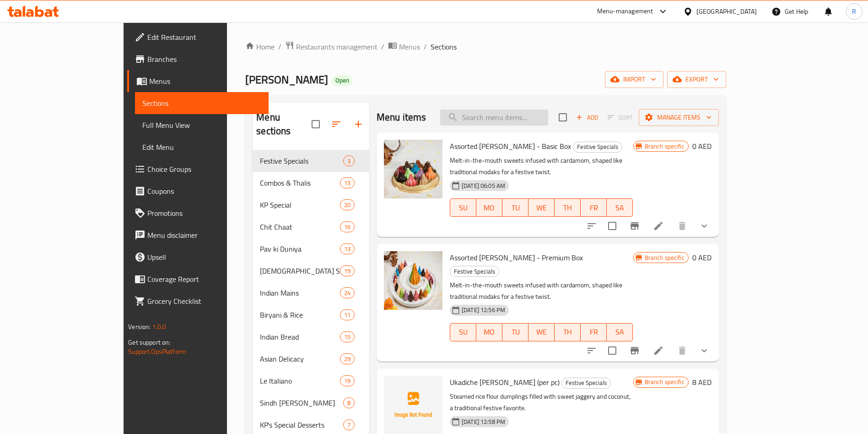  What do you see at coordinates (541, 332) in the screenshot?
I see `button: WE` at bounding box center [541, 332].